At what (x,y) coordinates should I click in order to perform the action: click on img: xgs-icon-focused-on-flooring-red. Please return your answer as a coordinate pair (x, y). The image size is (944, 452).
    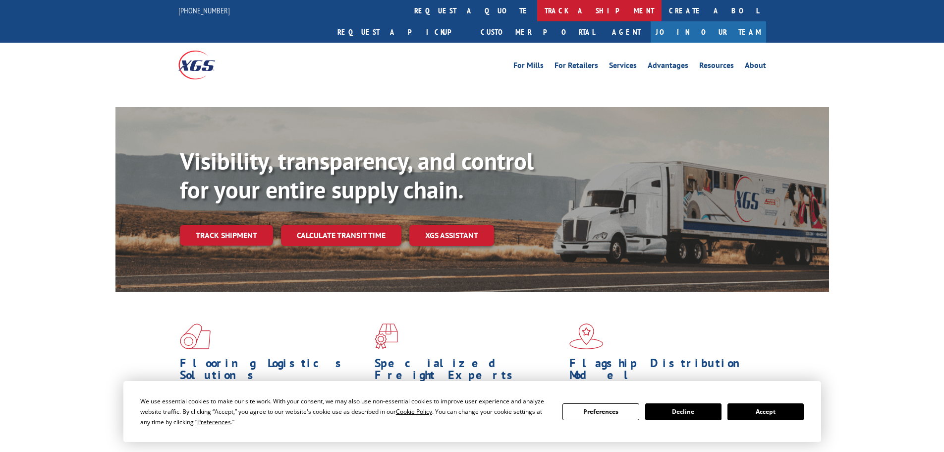
    Looking at the image, I should click on (386, 336).